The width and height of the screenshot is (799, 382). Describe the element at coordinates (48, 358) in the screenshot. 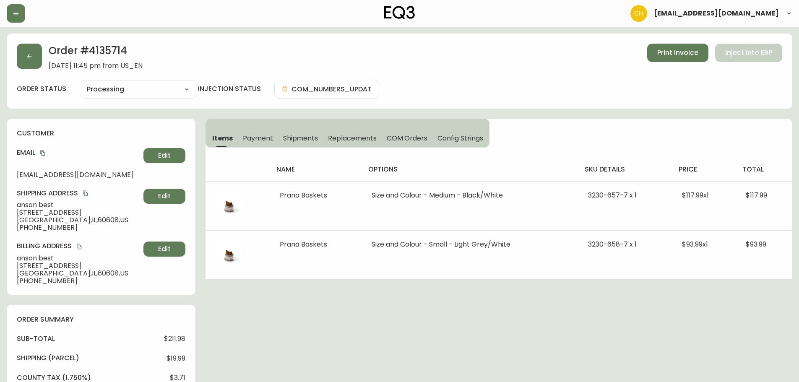

I see `h4: Shipping ( Parcel )` at that location.